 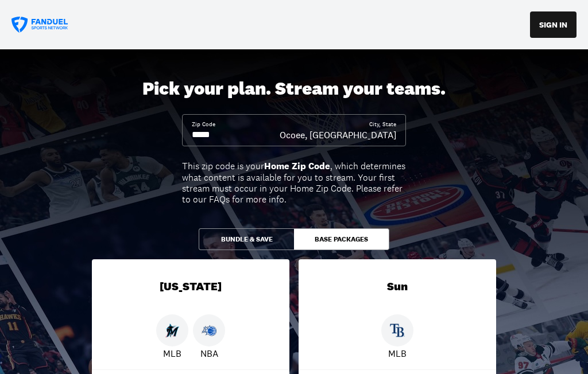 What do you see at coordinates (297, 166) in the screenshot?
I see `b: Home Zip Code` at bounding box center [297, 166].